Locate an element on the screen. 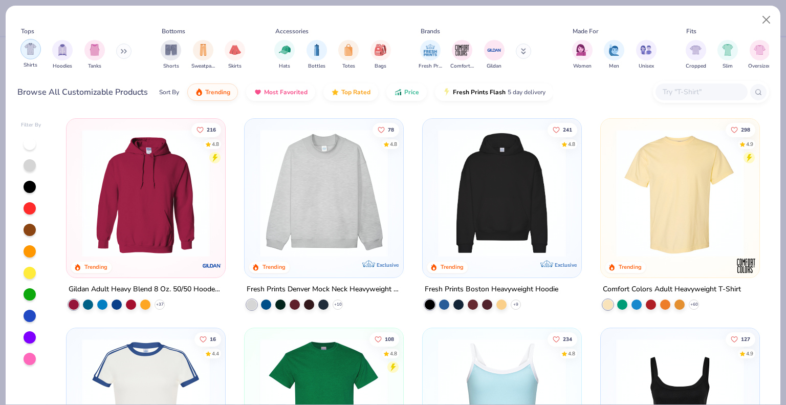 The image size is (786, 405). span: 16 is located at coordinates (213, 339).